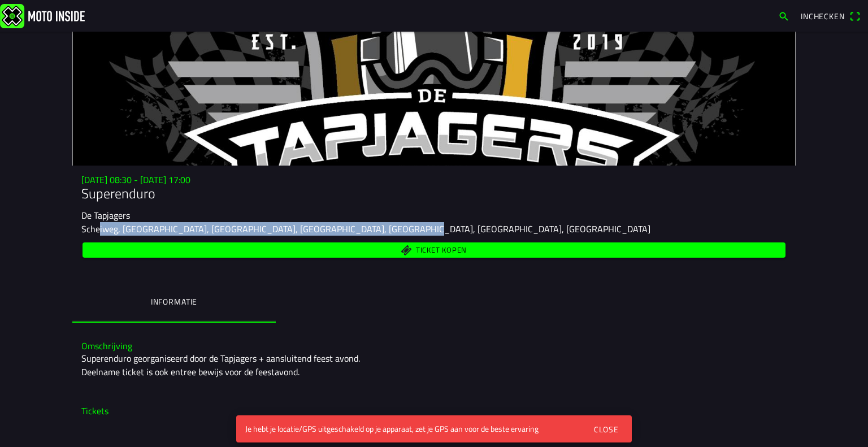  I want to click on h3: Omschrijving, so click(434, 346).